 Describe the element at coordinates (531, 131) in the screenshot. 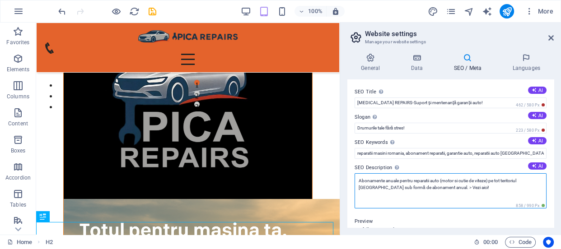

I see `span: 223 / 580 Px` at that location.